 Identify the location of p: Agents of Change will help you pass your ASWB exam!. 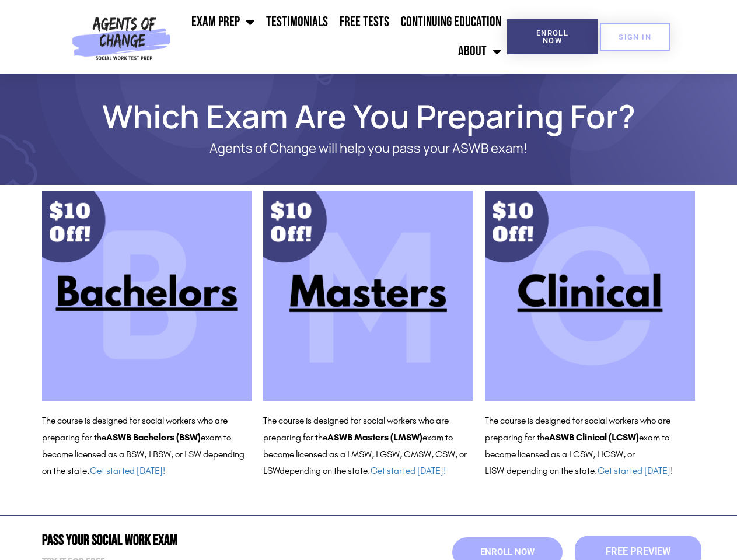
(368, 148).